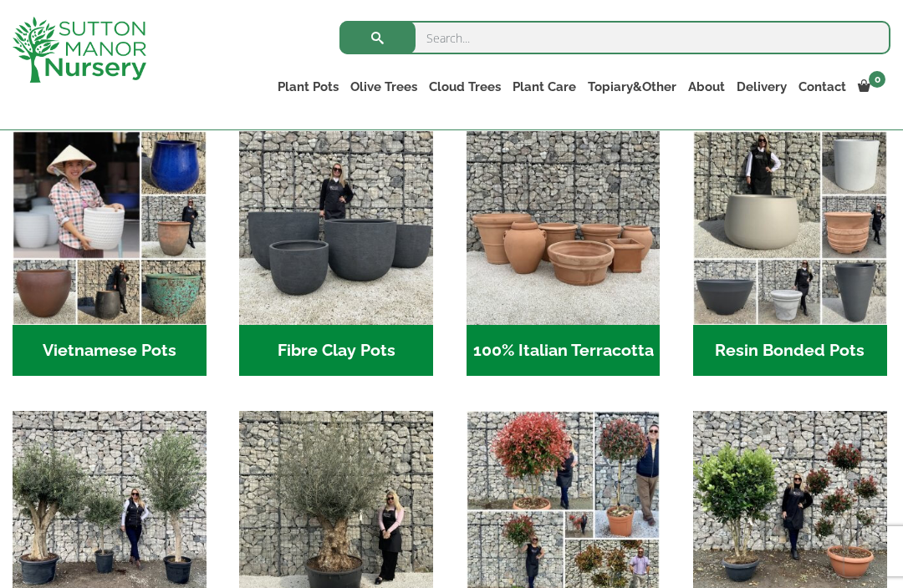  I want to click on a: Visit product category Resin Bonded Pots, so click(789, 253).